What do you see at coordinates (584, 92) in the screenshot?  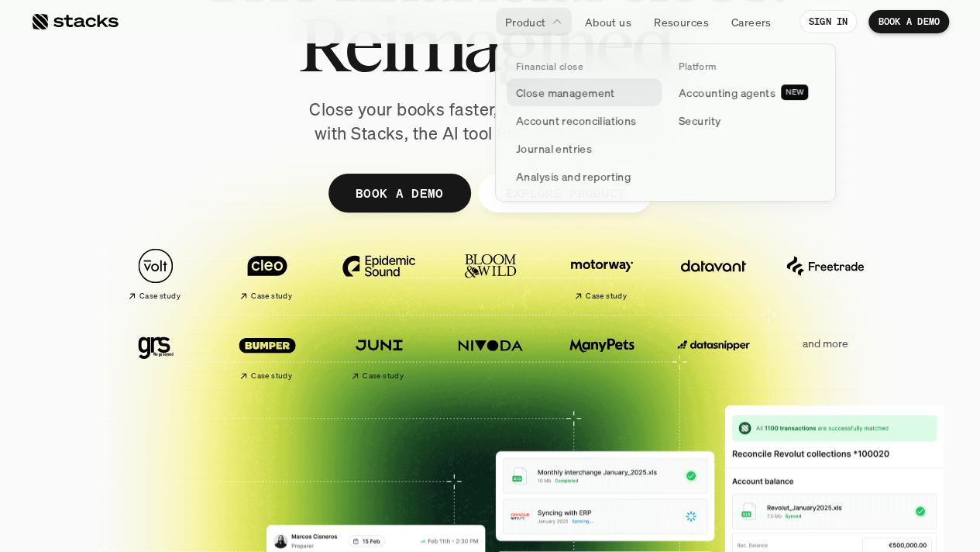 I see `a: Close management` at bounding box center [584, 92].